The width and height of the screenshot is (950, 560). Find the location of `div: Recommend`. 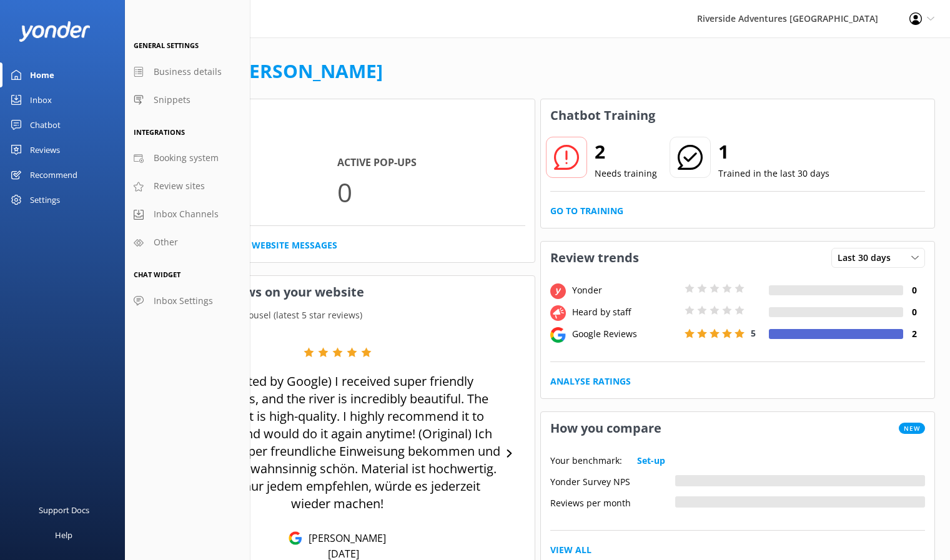

div: Recommend is located at coordinates (53, 175).